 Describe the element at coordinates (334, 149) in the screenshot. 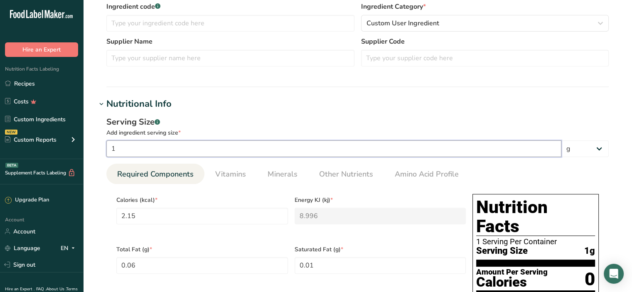

I see `input: Type your serving size here` at that location.